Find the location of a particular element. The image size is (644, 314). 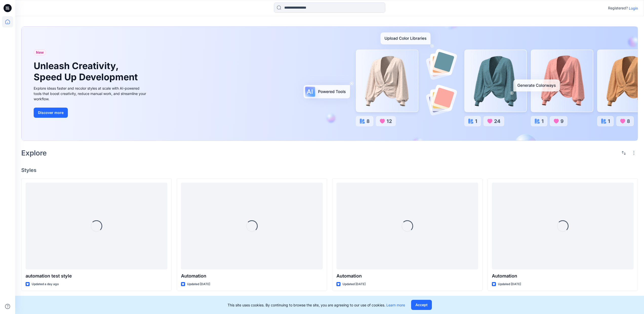

p: Registered? is located at coordinates (618, 8).